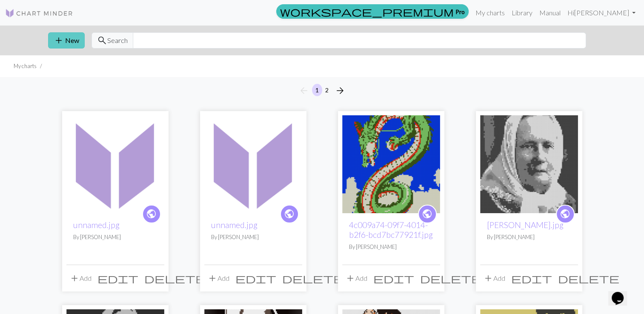  Describe the element at coordinates (367, 12) in the screenshot. I see `span: workspace_premium` at that location.